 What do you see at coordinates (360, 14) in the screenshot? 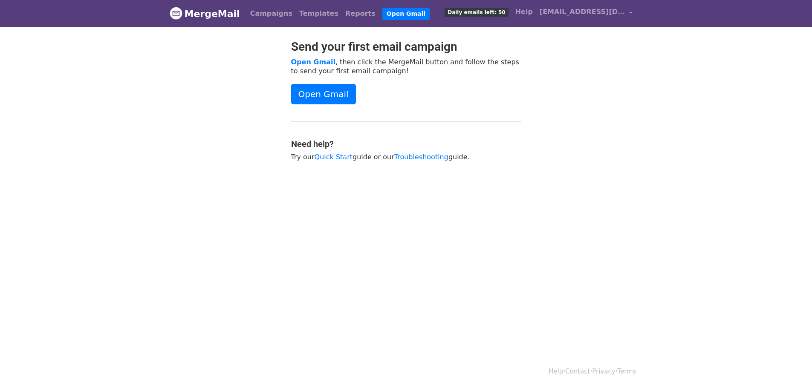
I see `a: Reports` at bounding box center [360, 14].